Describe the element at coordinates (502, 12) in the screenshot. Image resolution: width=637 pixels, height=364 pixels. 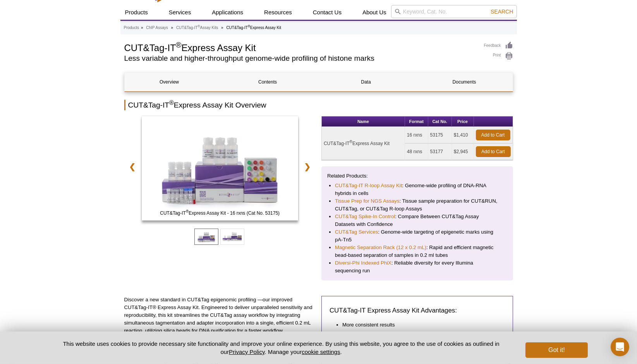
I see `span: Search` at that location.